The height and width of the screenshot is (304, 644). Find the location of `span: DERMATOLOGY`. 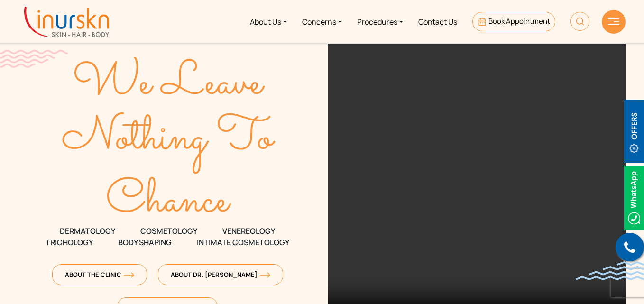

span: DERMATOLOGY is located at coordinates (87, 231).